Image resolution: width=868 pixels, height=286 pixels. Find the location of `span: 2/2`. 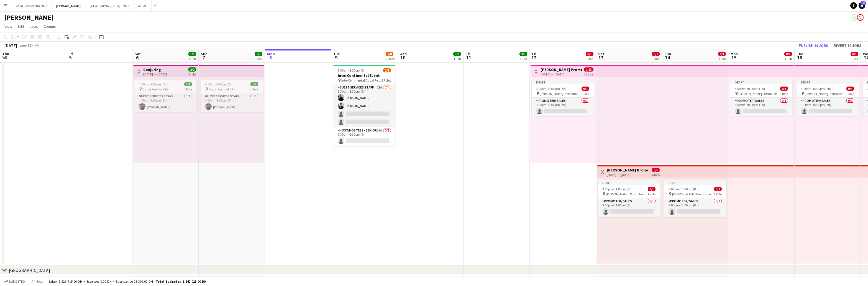

span: 2/2 is located at coordinates (192, 69).